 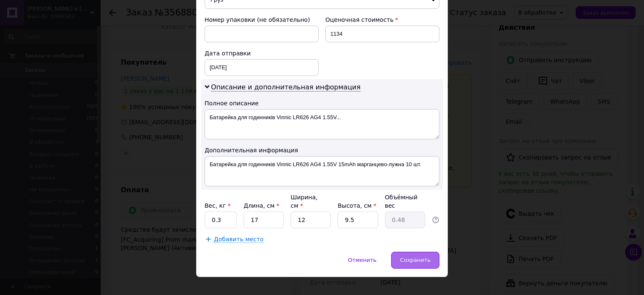 What do you see at coordinates (261, 20) in the screenshot?
I see `div: Номер упаковки (не обязательно)` at bounding box center [261, 20].